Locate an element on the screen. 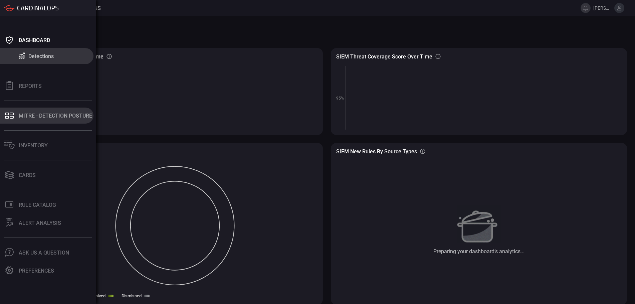 This screenshot has width=635, height=304. h3: SIEM Threat coverage score over time is located at coordinates (384, 56).